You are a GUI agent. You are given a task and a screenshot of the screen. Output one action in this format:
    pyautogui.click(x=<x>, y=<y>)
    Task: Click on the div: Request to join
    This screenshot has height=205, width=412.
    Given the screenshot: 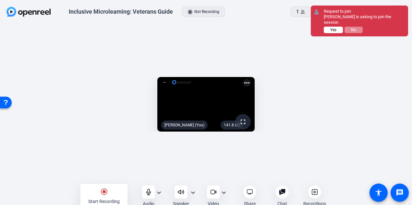 What is the action you would take?
    pyautogui.click(x=364, y=11)
    